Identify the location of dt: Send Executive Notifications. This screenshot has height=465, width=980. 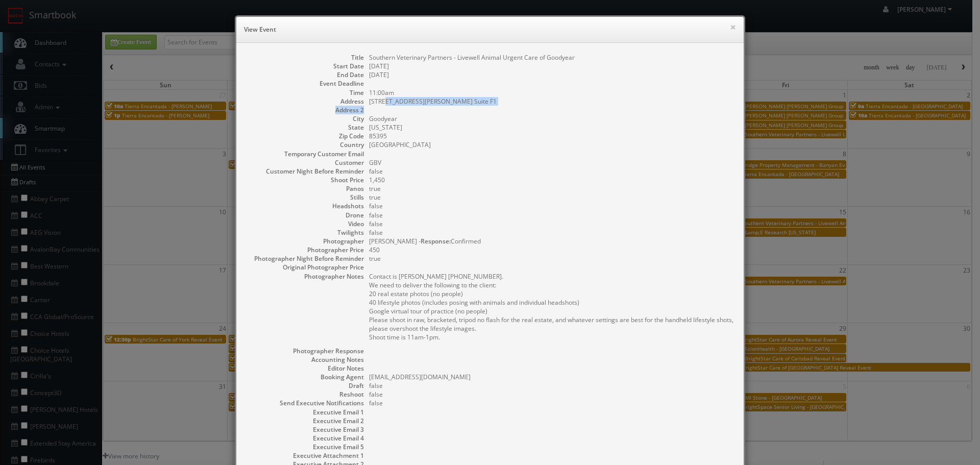
(306, 403).